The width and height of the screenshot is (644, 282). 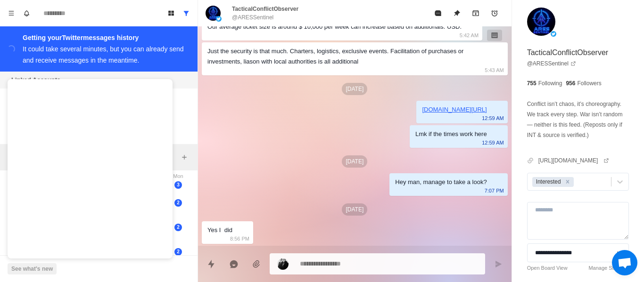 I want to click on a: Manage Statuses, so click(x=608, y=268).